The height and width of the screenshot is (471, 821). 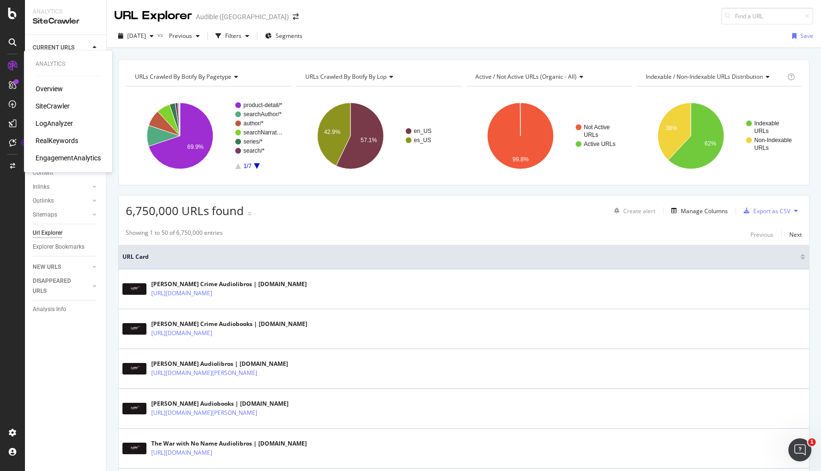 I want to click on text: en_US, so click(x=423, y=131).